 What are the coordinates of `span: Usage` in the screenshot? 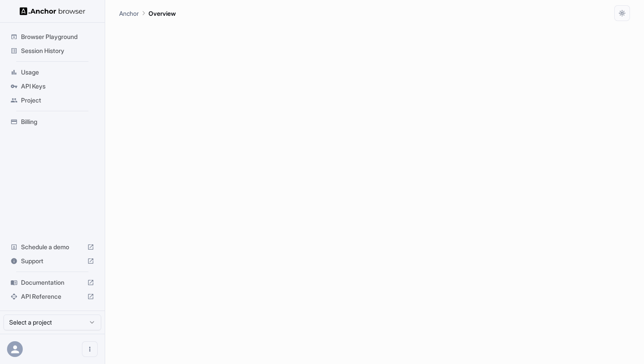 It's located at (58, 72).